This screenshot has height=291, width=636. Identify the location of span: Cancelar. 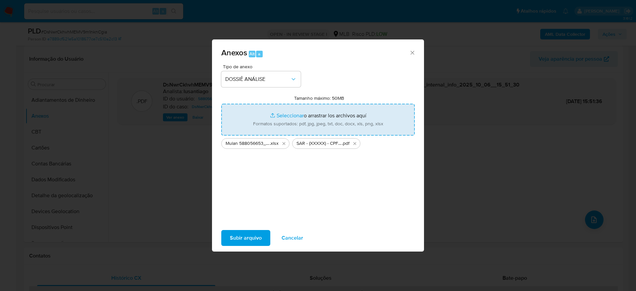
(292, 238).